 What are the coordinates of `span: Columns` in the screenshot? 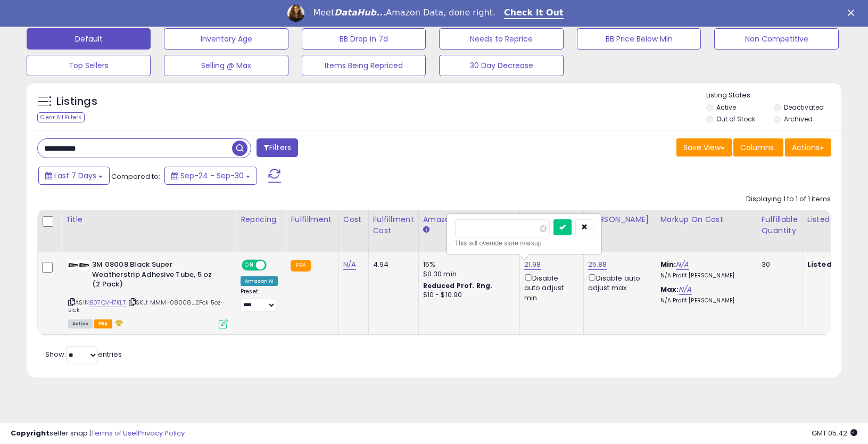 It's located at (757, 148).